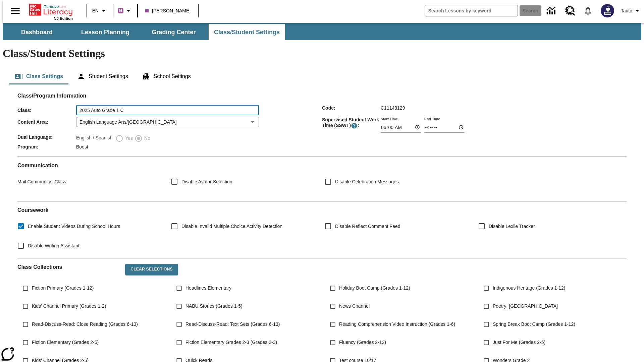 The height and width of the screenshot is (362, 644). I want to click on span: Grading Center, so click(174, 32).